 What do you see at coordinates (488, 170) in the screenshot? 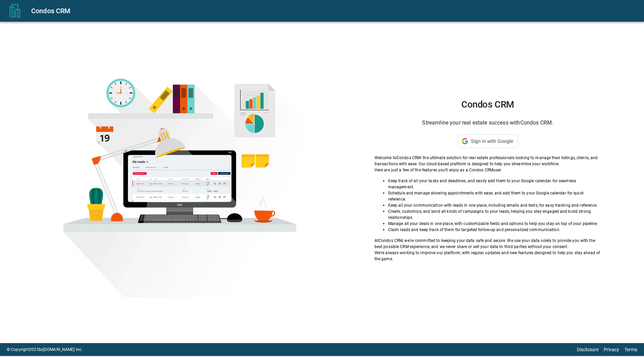
I see `p: Here are just a few of the features you'll enjoy as a Condos CRM user:` at bounding box center [488, 170].